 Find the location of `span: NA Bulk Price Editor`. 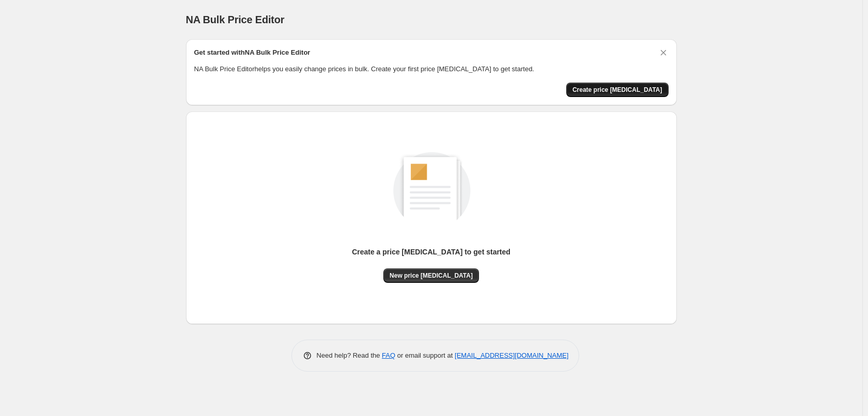

span: NA Bulk Price Editor is located at coordinates (235, 20).